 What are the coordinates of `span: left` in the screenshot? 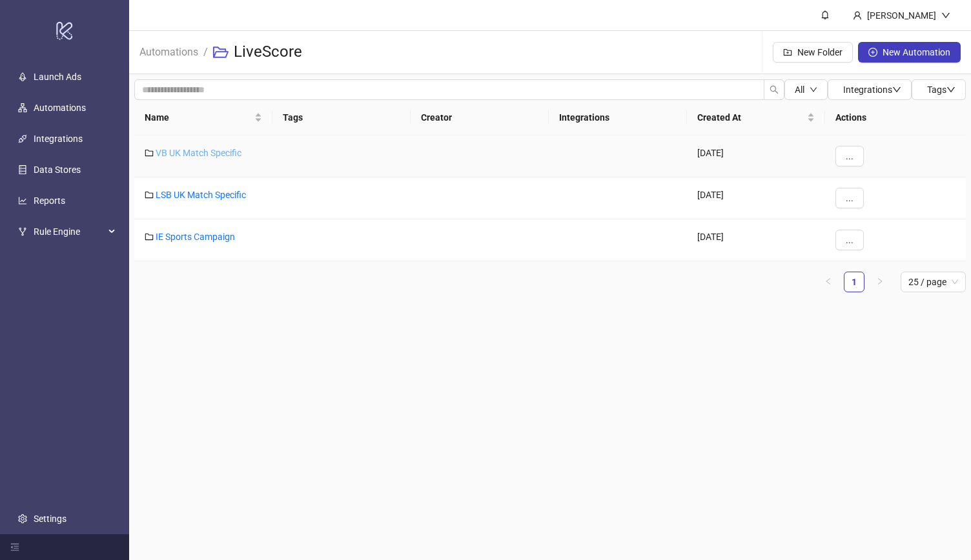 It's located at (829, 281).